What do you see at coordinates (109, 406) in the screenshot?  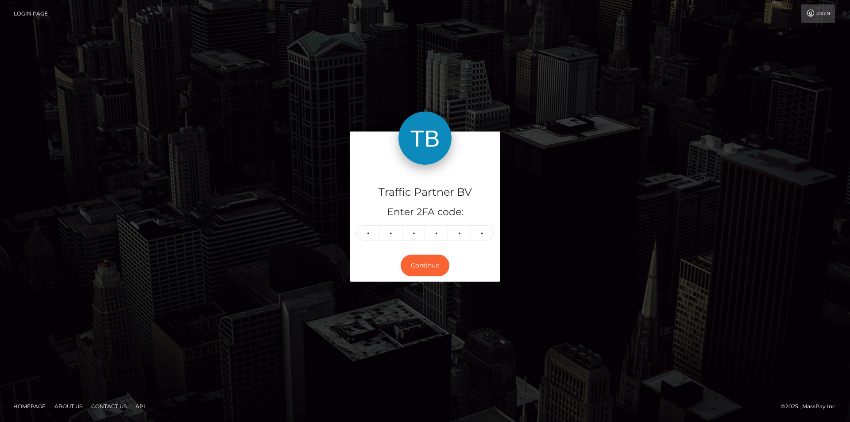 I see `a: Contact Us` at bounding box center [109, 406].